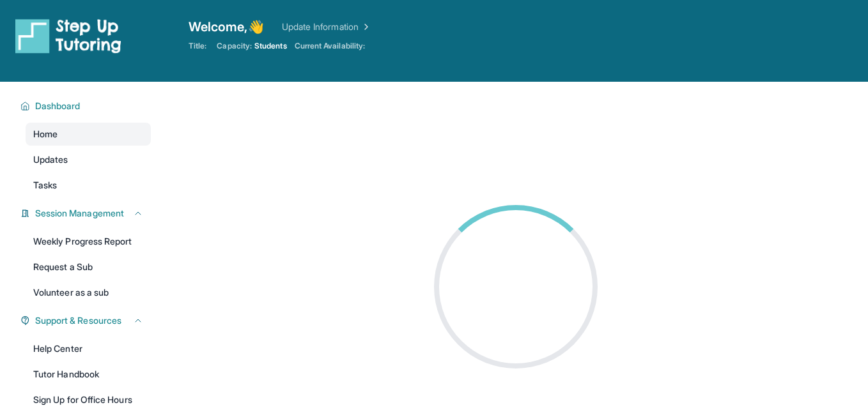 This screenshot has height=410, width=868. What do you see at coordinates (58, 106) in the screenshot?
I see `span: Dashboard` at bounding box center [58, 106].